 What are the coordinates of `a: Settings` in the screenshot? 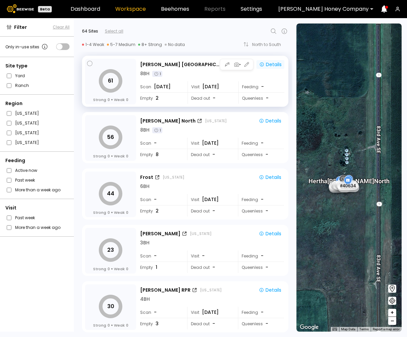 It's located at (251, 9).